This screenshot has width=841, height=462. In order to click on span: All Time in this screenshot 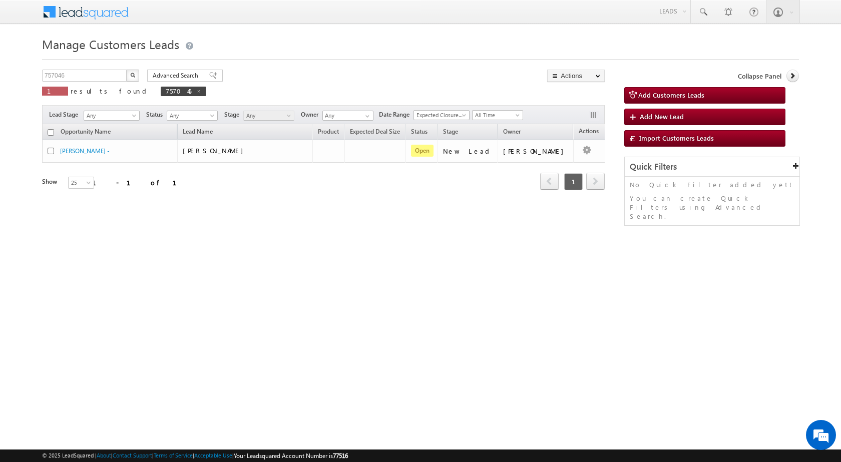, I will do `click(496, 115)`.